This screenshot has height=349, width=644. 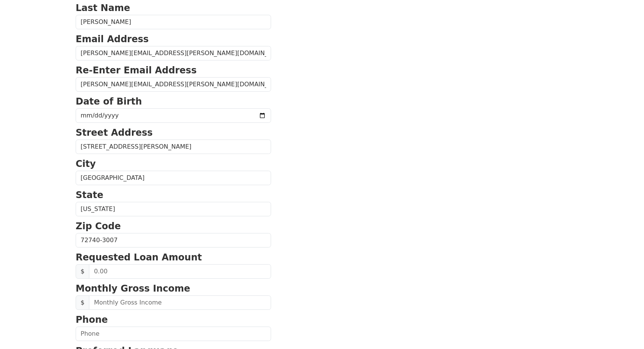 I want to click on strong: Last Name, so click(x=103, y=8).